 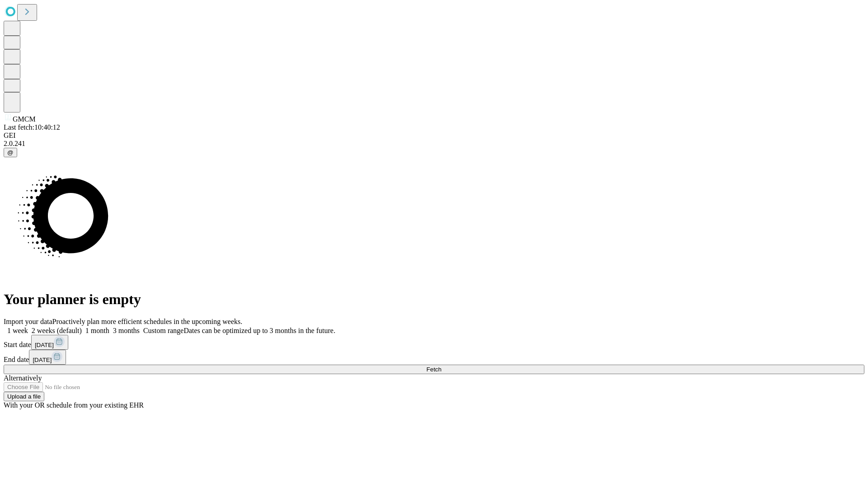 I want to click on span: Custom range, so click(x=163, y=330).